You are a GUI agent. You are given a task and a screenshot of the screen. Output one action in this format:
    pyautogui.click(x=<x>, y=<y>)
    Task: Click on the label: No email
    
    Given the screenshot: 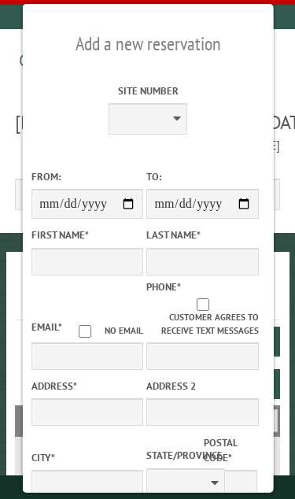 What is the action you would take?
    pyautogui.click(x=104, y=331)
    